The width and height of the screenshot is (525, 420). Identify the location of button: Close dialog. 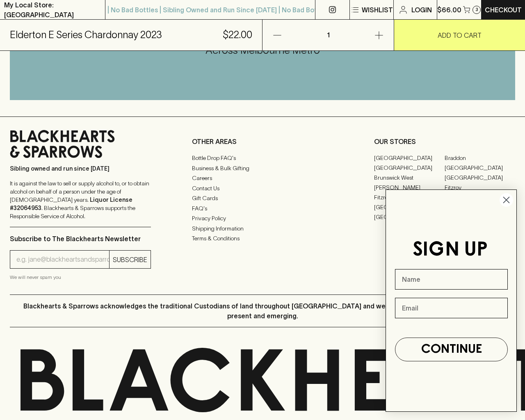
(506, 200).